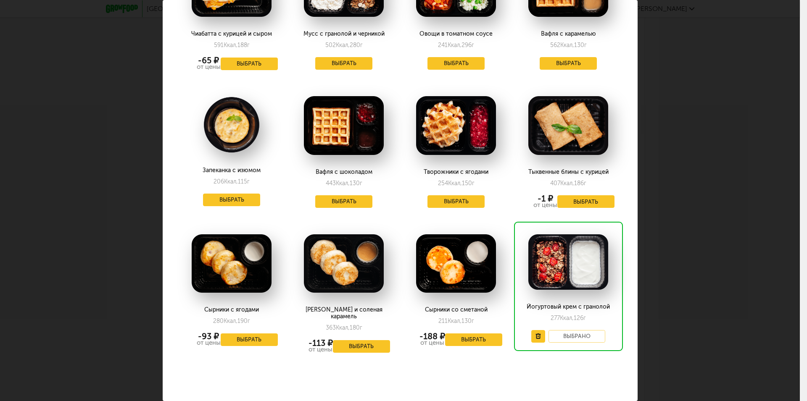  I want to click on div: Вафля с карамелью, so click(568, 34).